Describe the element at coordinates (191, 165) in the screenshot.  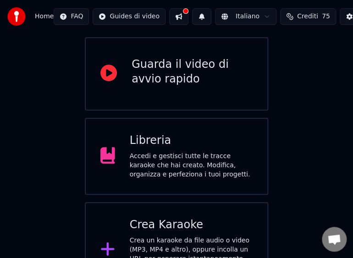
I see `div: Accedi e gestisci tutte le tracce karaoke che hai creato. Modifica, organizza e perfeziona i tuoi...` at that location.